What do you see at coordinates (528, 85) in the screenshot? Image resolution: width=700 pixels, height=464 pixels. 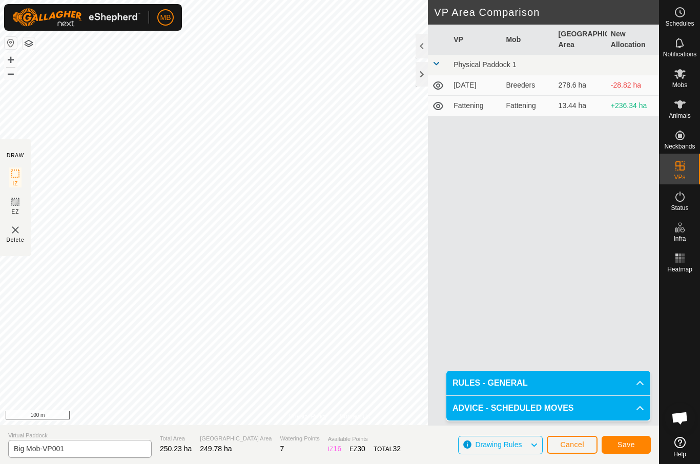 I see `div: Breeders` at bounding box center [528, 85].